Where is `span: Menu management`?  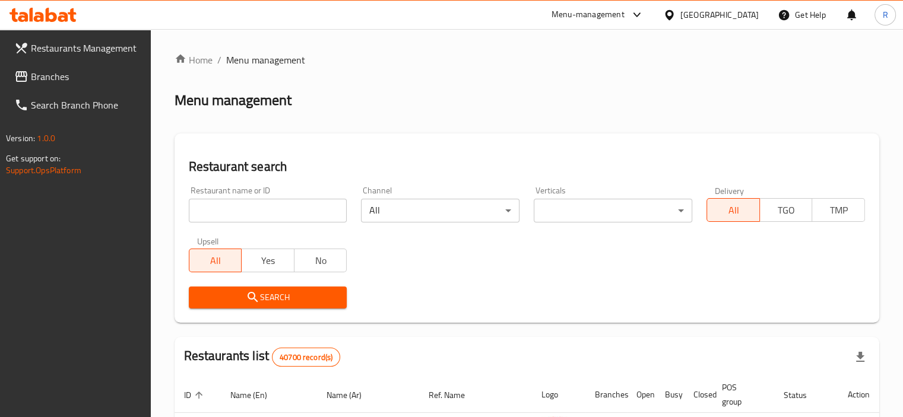
span: Menu management is located at coordinates (265, 60).